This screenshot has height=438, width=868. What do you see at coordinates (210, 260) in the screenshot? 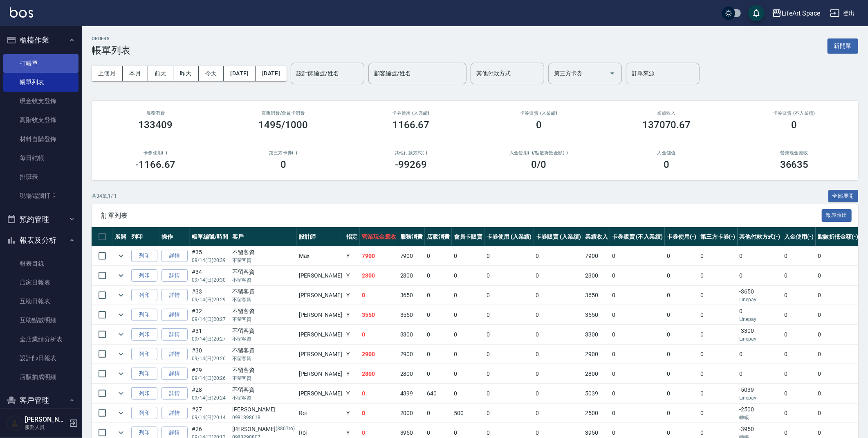
I see `p: 09/14 (日) 20:39` at bounding box center [210, 260].